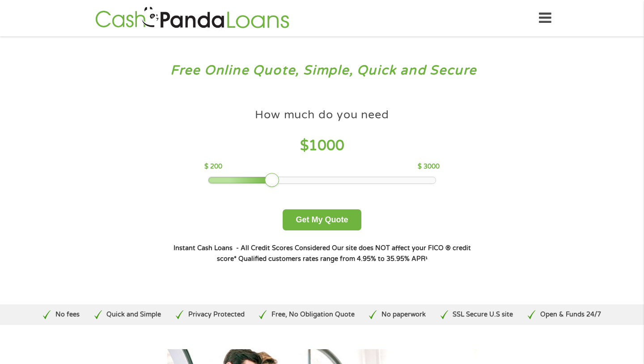 Image resolution: width=644 pixels, height=364 pixels. I want to click on p: Privacy Protected, so click(216, 315).